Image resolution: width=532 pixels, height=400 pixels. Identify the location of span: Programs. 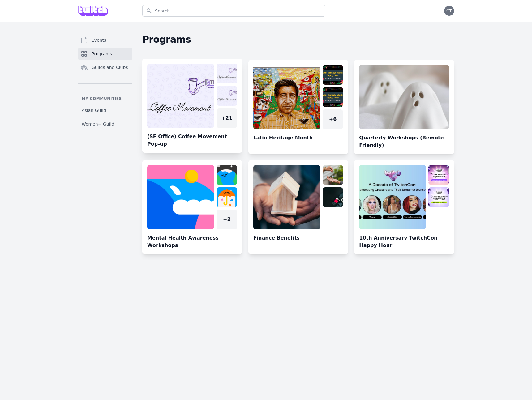
(102, 54).